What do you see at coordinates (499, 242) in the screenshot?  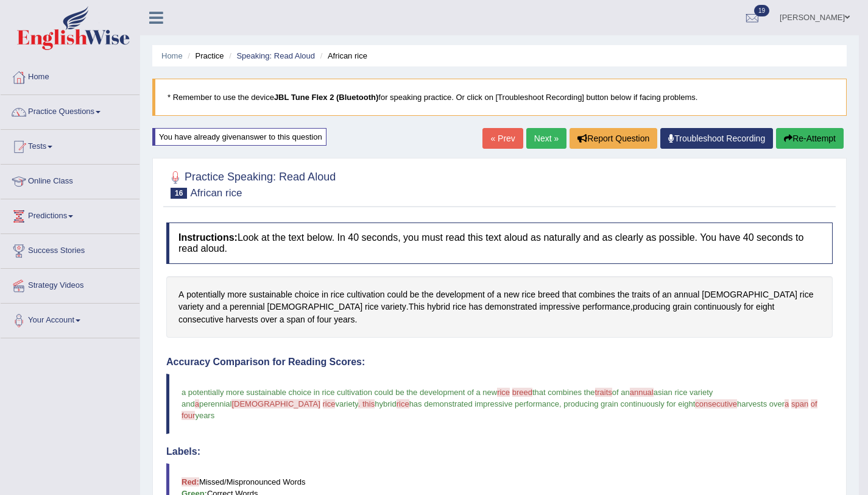 I see `h4: Look at the text below. In 40 seconds, you must read this text aloud as naturally and as clearly ...` at bounding box center [499, 242].